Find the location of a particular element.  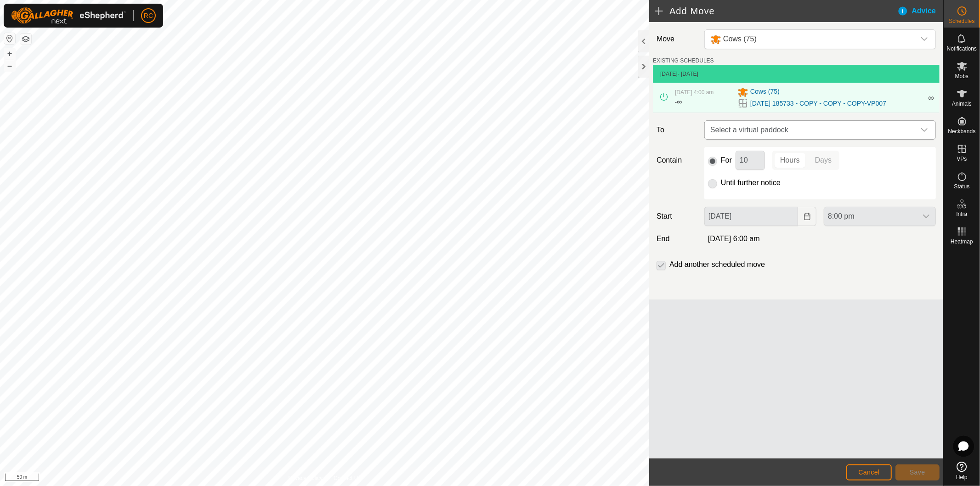

span: VPs is located at coordinates (962, 159).